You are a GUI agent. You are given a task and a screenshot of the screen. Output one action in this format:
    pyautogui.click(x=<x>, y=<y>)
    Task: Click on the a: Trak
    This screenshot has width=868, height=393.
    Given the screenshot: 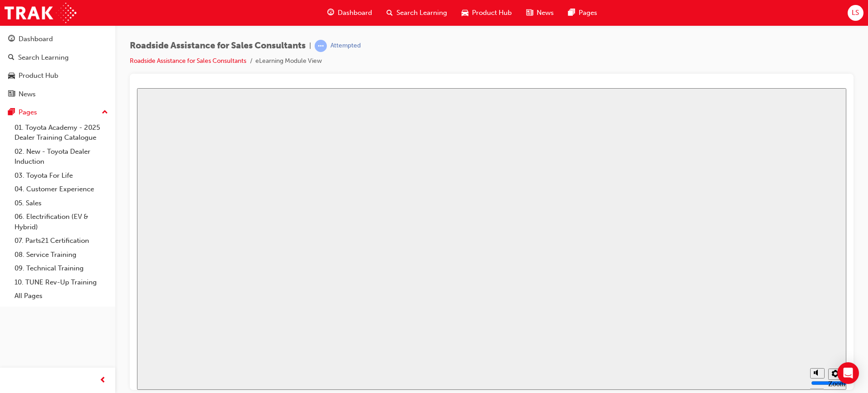 What is the action you would take?
    pyautogui.click(x=40, y=13)
    